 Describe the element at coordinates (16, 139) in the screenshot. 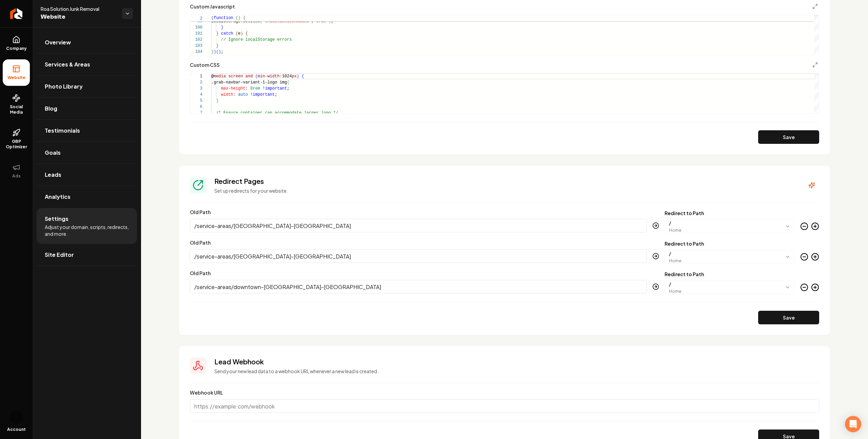

I see `a: GBP Optimizer` at that location.